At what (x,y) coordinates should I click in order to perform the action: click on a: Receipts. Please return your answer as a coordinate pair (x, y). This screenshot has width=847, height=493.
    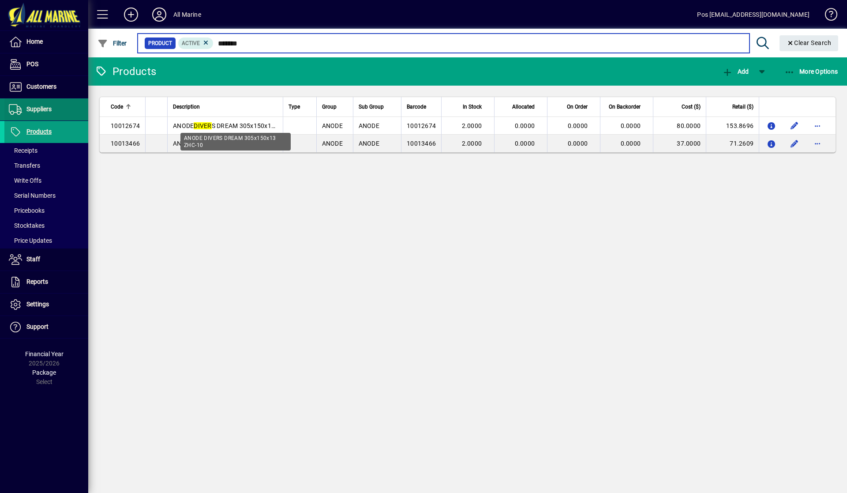
    Looking at the image, I should click on (46, 151).